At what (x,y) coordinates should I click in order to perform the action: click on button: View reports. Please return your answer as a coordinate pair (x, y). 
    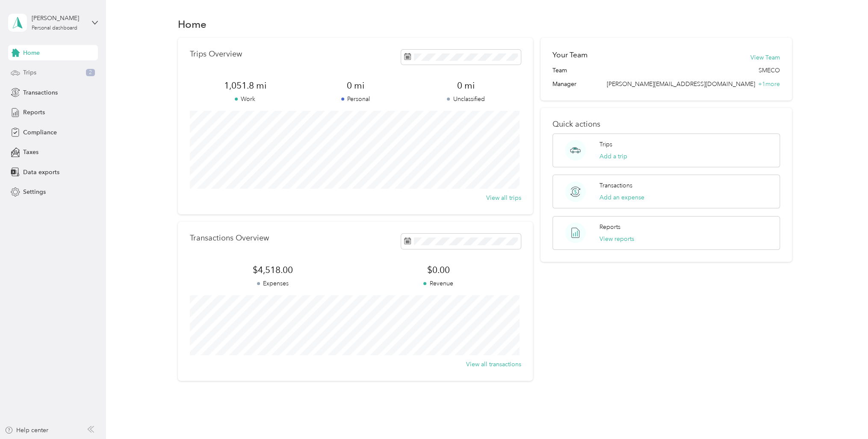
    Looking at the image, I should click on (616, 239).